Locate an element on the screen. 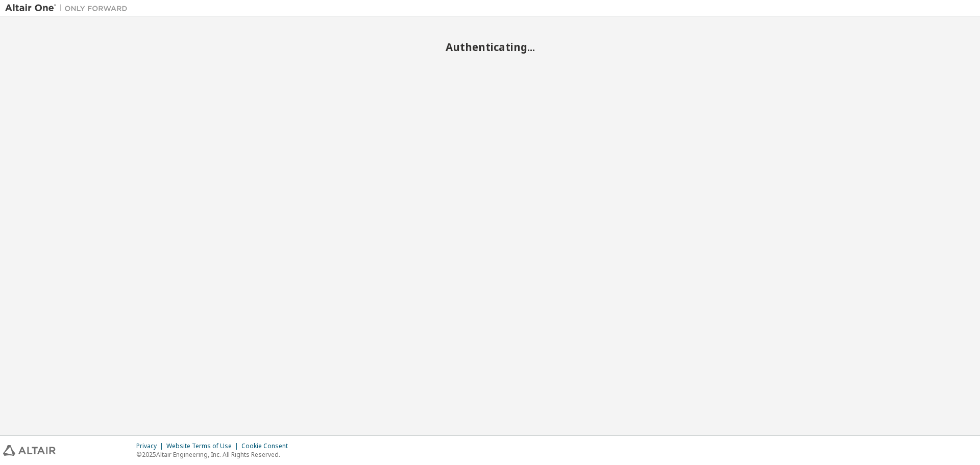  div: Privacy is located at coordinates (151, 447).